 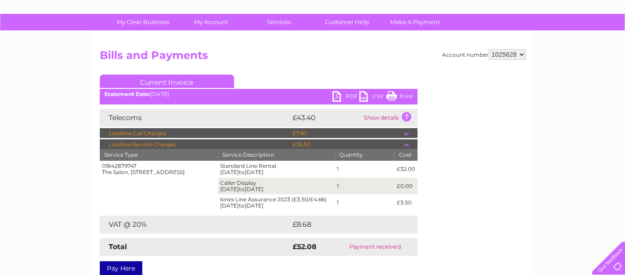 What do you see at coordinates (476, 41) in the screenshot?
I see `a: Water` at bounding box center [476, 41].